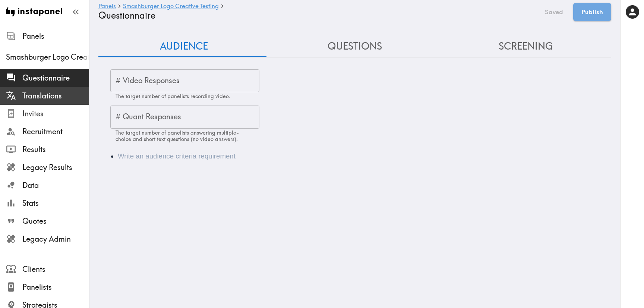 The height and width of the screenshot is (308, 644). What do you see at coordinates (47, 57) in the screenshot?
I see `span: Smashburger Logo Creative Testing` at bounding box center [47, 57].